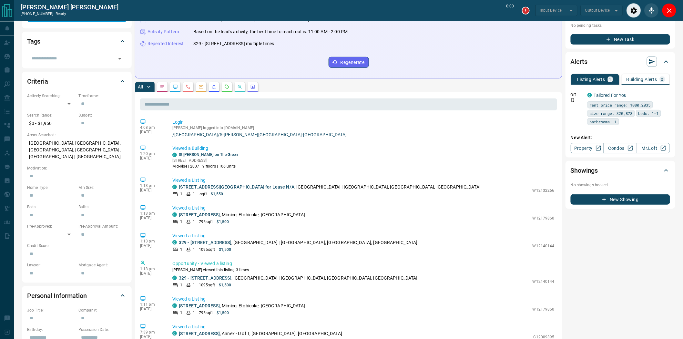 The height and width of the screenshot is (339, 683). I want to click on div: Audio Settings, so click(634, 10).